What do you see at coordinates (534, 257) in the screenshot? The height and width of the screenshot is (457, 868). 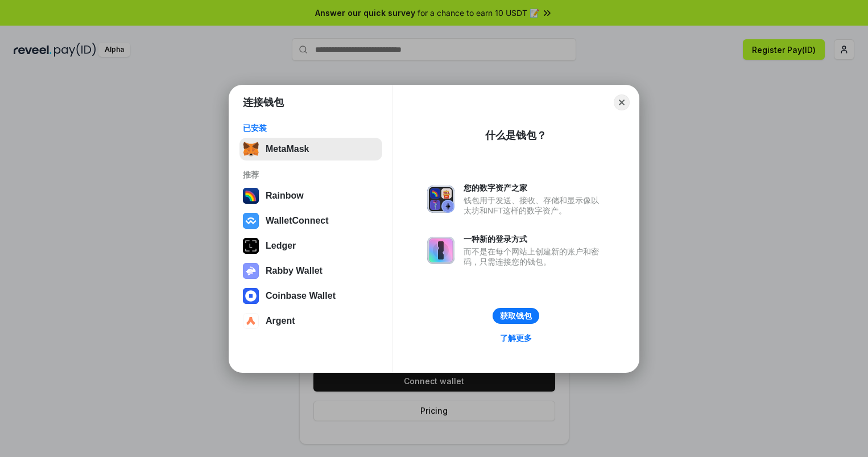 I see `div: 而不是在每个网站上创建新的账户和密码，只需连接您的钱包。` at bounding box center [534, 257].